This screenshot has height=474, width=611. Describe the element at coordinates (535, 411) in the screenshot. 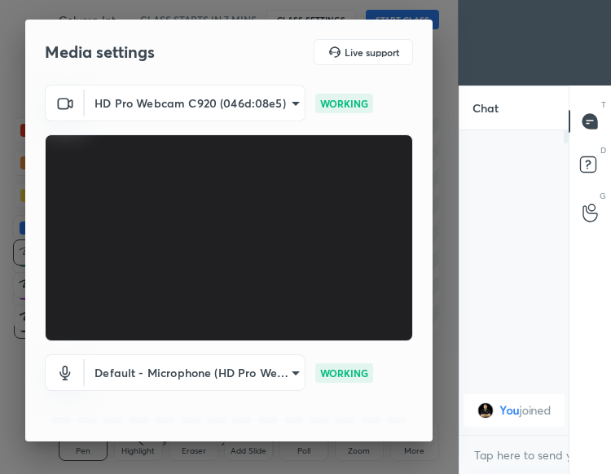

I see `span: joined` at that location.